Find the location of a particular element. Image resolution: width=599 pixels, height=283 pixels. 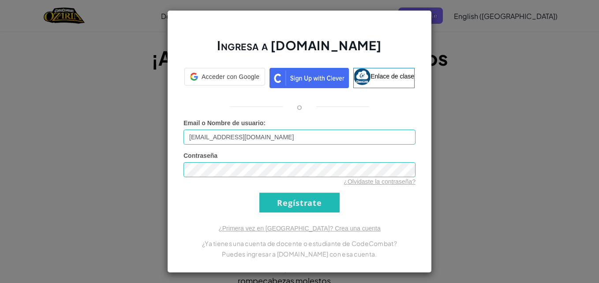

a: ¿Olvidaste la contraseña? is located at coordinates (380, 182).